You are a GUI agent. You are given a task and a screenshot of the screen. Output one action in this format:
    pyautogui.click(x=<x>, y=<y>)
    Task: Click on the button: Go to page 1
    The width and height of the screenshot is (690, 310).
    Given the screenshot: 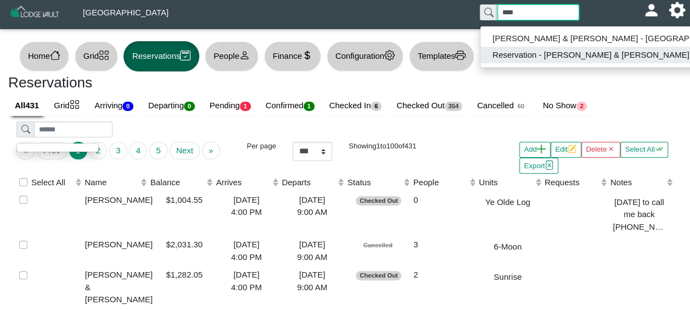 What is the action you would take?
    pyautogui.click(x=78, y=151)
    